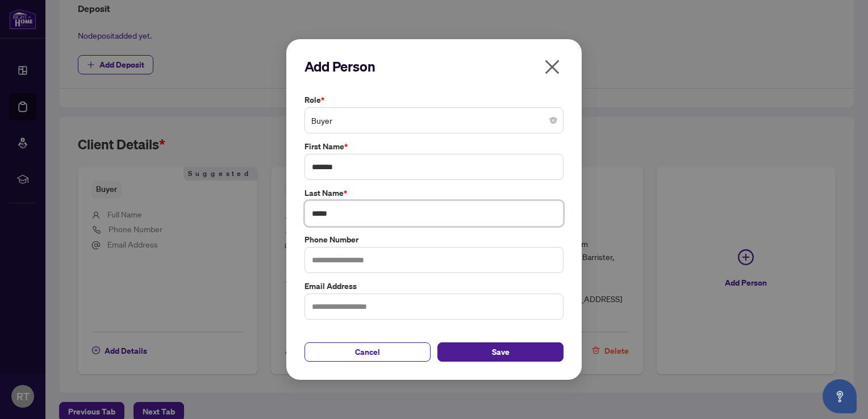 The image size is (868, 419). Describe the element at coordinates (434, 193) in the screenshot. I see `label: Last Name` at that location.